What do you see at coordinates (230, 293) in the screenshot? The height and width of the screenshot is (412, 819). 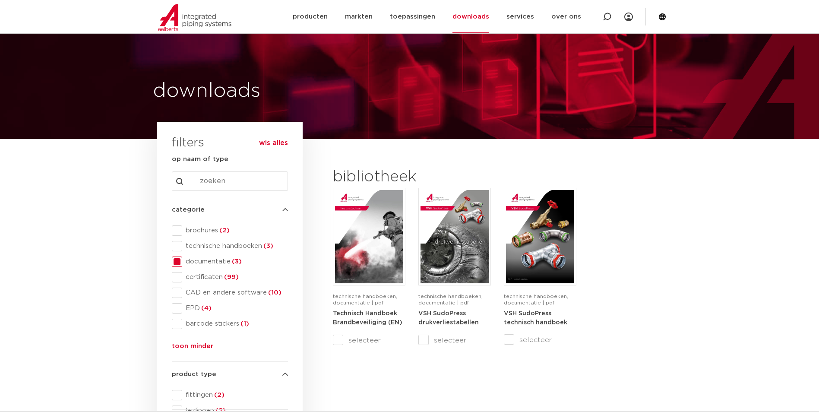 I see `div: CAD en andere software(10)` at bounding box center [230, 293].